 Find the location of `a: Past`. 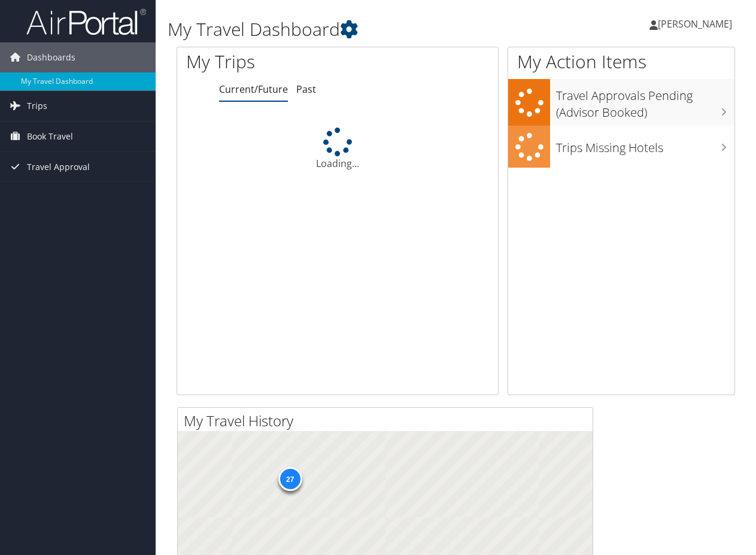

a: Past is located at coordinates (306, 89).